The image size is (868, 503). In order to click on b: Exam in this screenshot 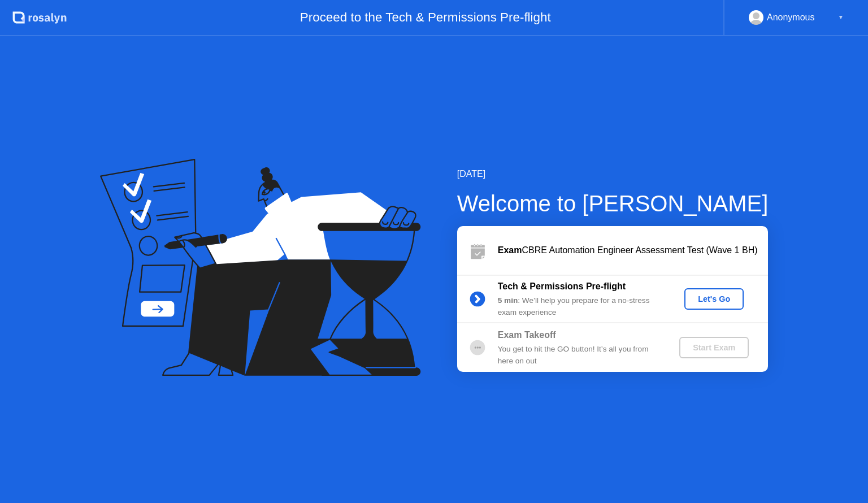, I will do `click(510, 249)`.